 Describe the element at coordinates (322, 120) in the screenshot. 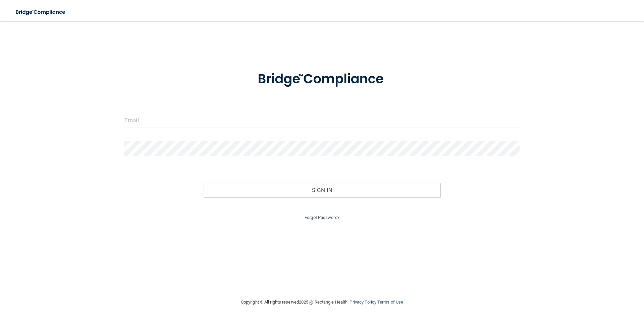

I see `input: Email` at that location.